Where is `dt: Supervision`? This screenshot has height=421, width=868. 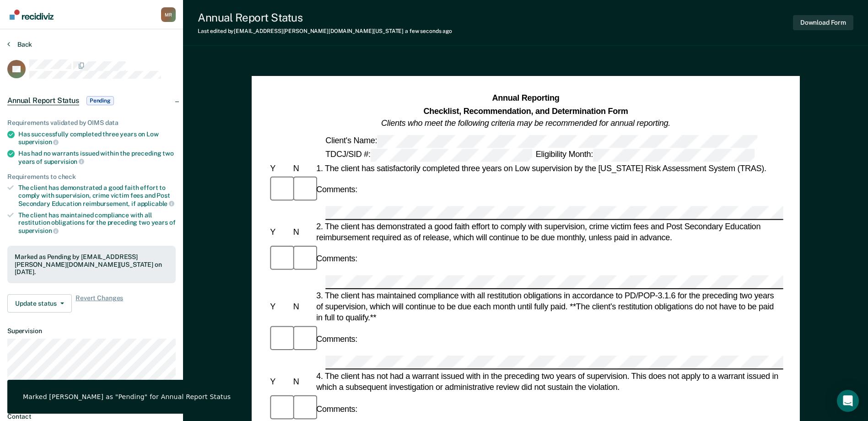 dt: Supervision is located at coordinates (92, 331).